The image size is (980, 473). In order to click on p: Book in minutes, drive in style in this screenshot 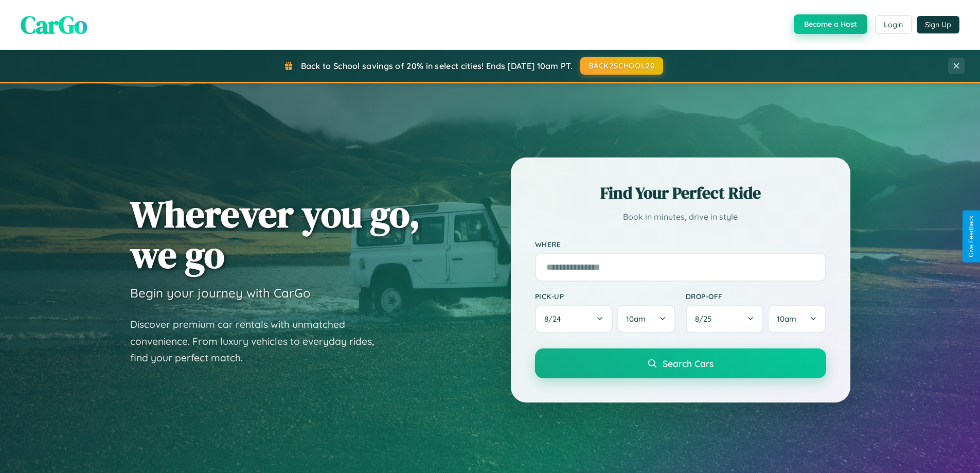, I will do `click(681, 216)`.